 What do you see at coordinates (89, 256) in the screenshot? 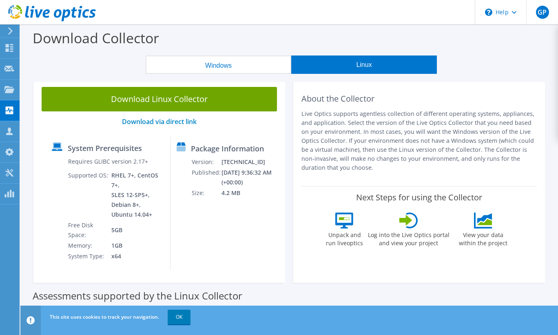
I see `td: System Type:` at bounding box center [89, 256].